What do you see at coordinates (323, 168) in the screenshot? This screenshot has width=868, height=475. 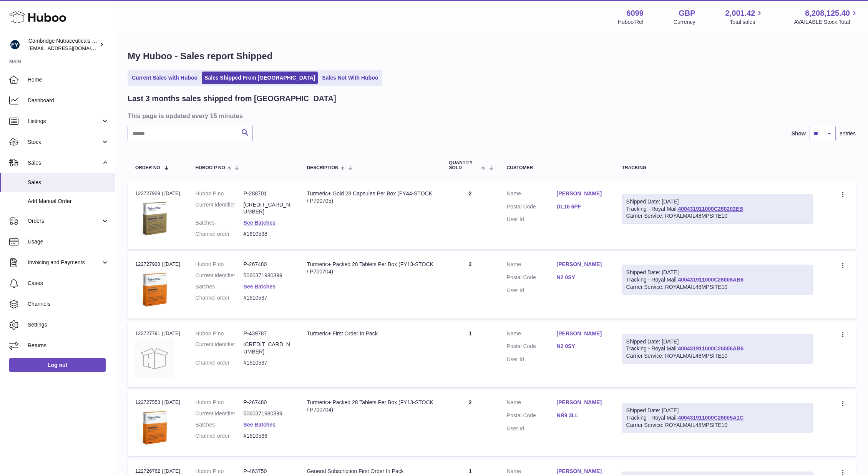 I see `span: Description` at bounding box center [323, 168].